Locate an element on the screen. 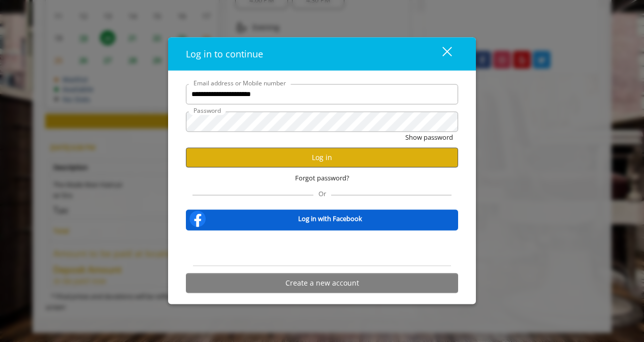 Image resolution: width=644 pixels, height=342 pixels. div: close dialog is located at coordinates (441, 54).